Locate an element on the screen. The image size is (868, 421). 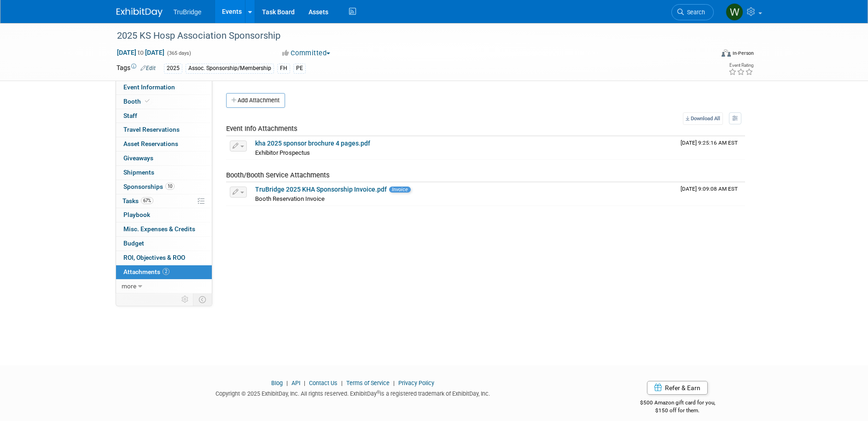
div: FH is located at coordinates (284, 68).